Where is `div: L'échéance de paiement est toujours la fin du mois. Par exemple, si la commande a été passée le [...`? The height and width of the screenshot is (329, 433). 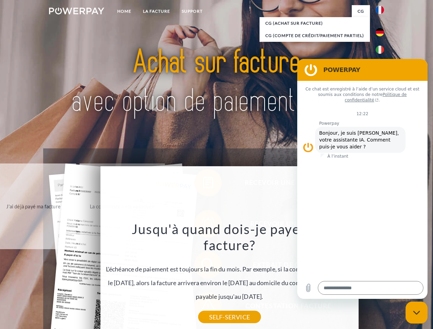 div: L'échéance de paiement est toujours la fin du mois. Par exemple, si la commande a été passée le [... is located at coordinates (230, 269).